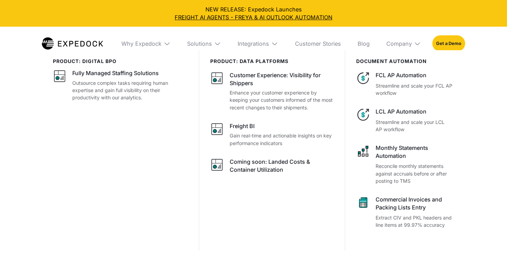  I want to click on a: Coming soon: Landed Costs & Container Utilization, so click(272, 166).